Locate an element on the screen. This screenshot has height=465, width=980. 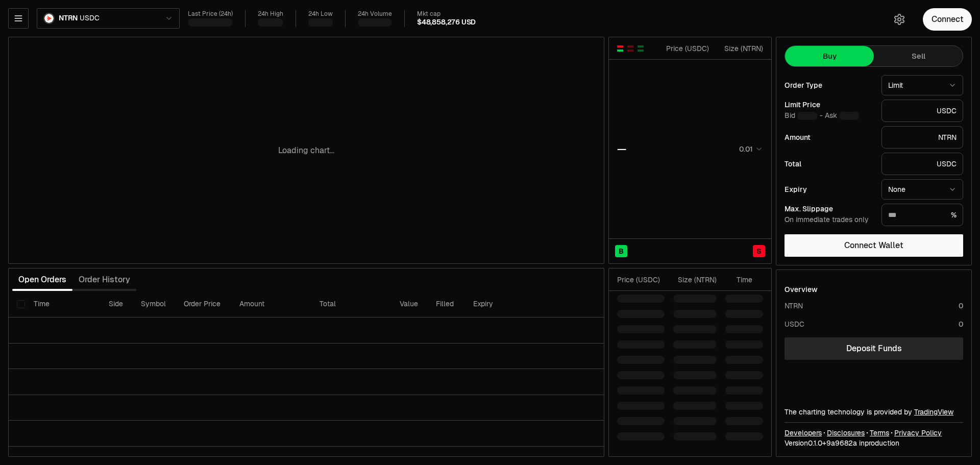
div: Max. Slippage is located at coordinates (828, 209).